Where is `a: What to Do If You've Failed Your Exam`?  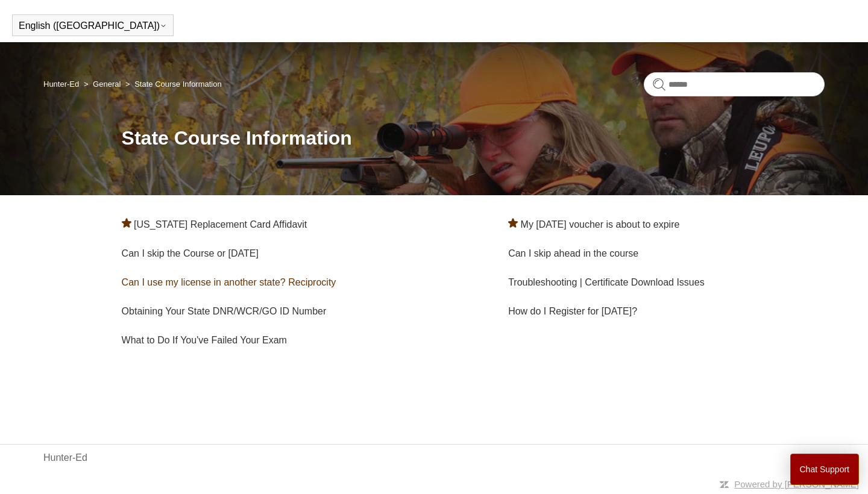 a: What to Do If You've Failed Your Exam is located at coordinates (204, 340).